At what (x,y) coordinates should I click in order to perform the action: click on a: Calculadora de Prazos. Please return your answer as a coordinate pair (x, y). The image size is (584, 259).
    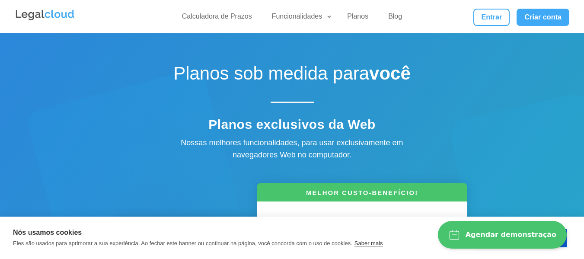
    Looking at the image, I should click on (217, 18).